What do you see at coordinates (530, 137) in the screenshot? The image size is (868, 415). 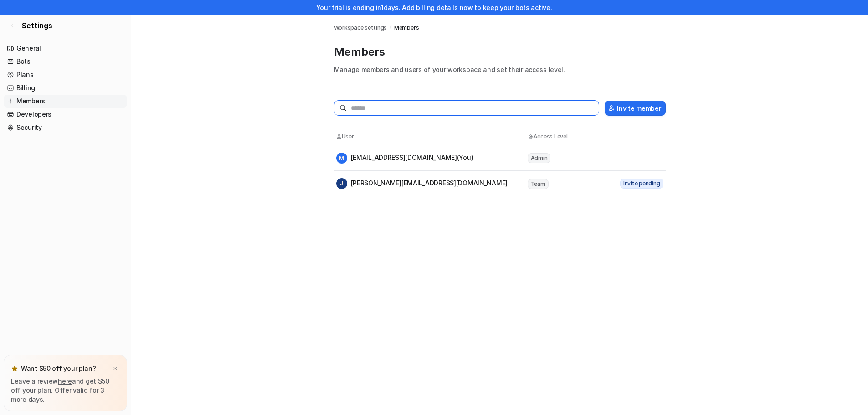 I see `img: Access Level` at bounding box center [530, 137].